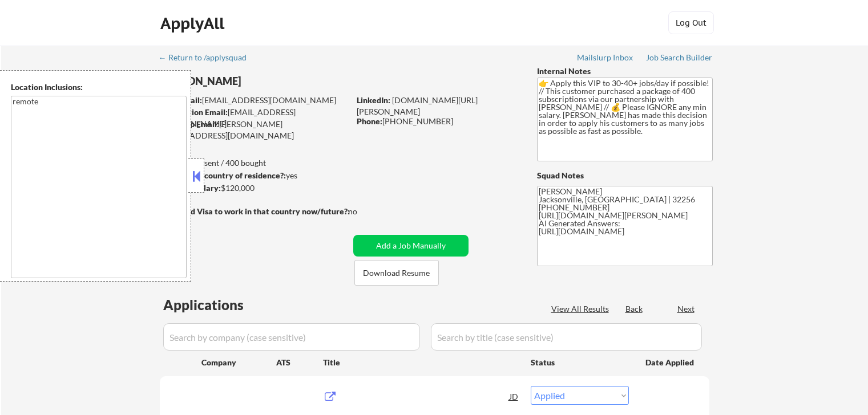  What do you see at coordinates (373, 100) in the screenshot?
I see `strong: LinkedIn:` at bounding box center [373, 100].